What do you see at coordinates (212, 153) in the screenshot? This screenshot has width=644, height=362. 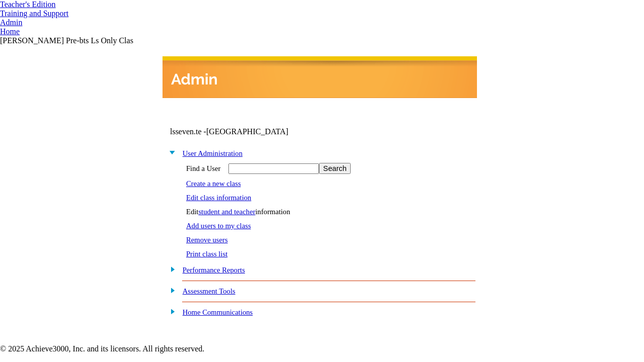 I see `a: User Administration` at bounding box center [212, 153].